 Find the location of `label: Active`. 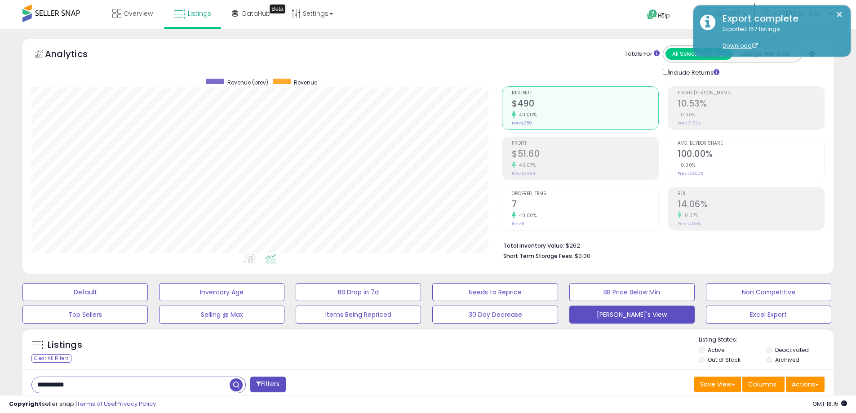

label: Active is located at coordinates (716, 350).